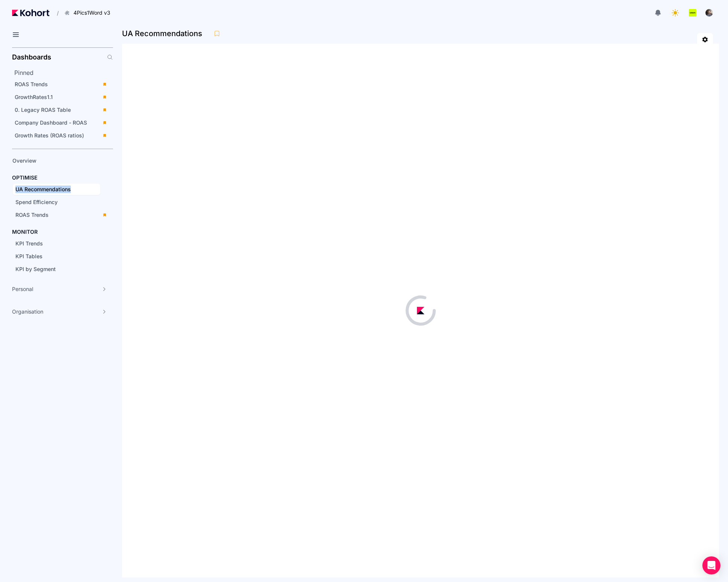 This screenshot has width=728, height=582. I want to click on span: Spend Efficiency, so click(36, 202).